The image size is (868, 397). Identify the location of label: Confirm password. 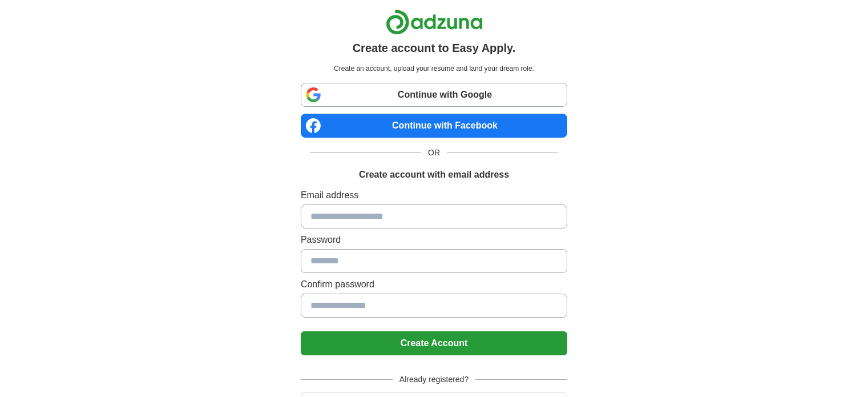
(434, 285).